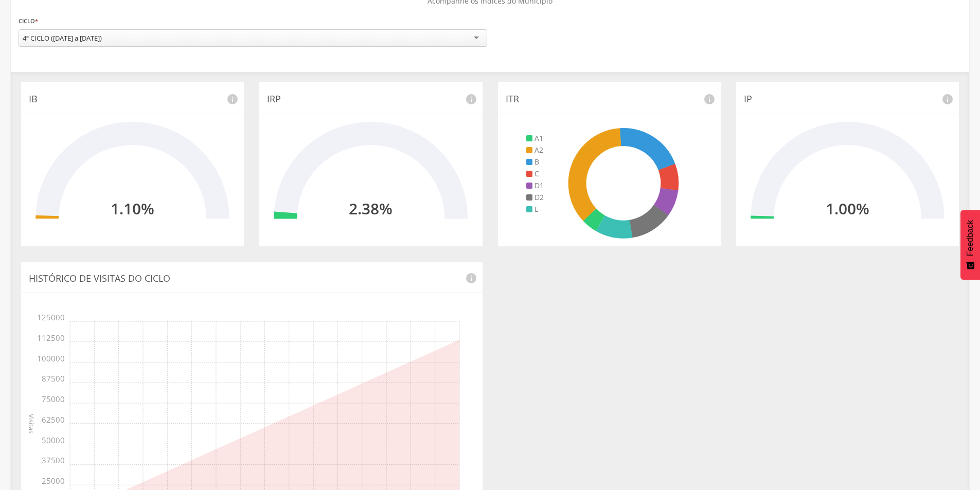 This screenshot has height=490, width=980. I want to click on h2: 1.10%, so click(132, 208).